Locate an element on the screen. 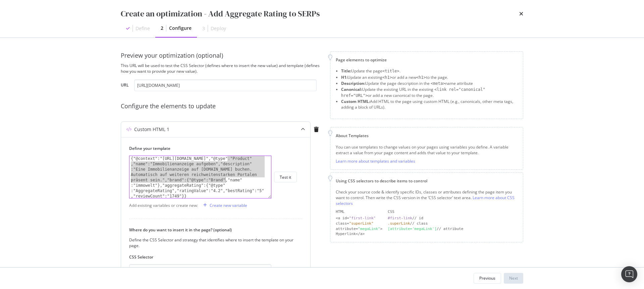 The height and width of the screenshot is (289, 644). div: You can use templates to change values on your pages using variables you define. A variable extra... is located at coordinates (427, 150).